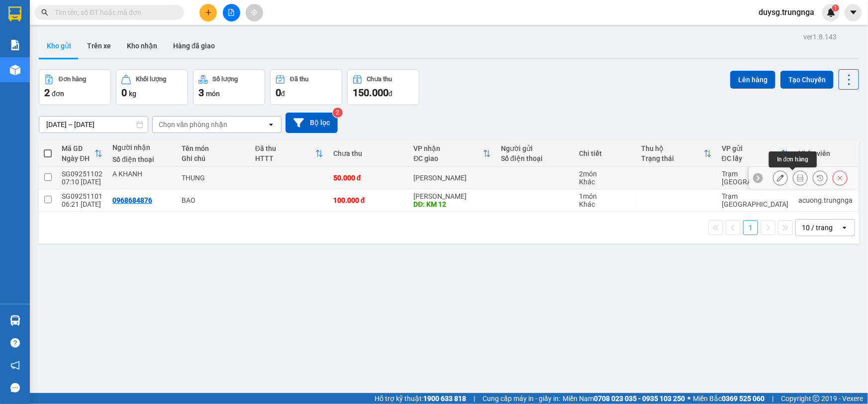 This screenshot has height=404, width=868. What do you see at coordinates (816, 398) in the screenshot?
I see `span: copyright` at bounding box center [816, 398].